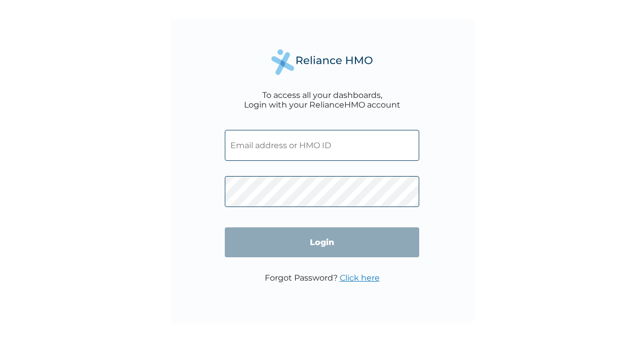 This screenshot has width=644, height=342. I want to click on img: Reliance Health's Logo, so click(322, 62).